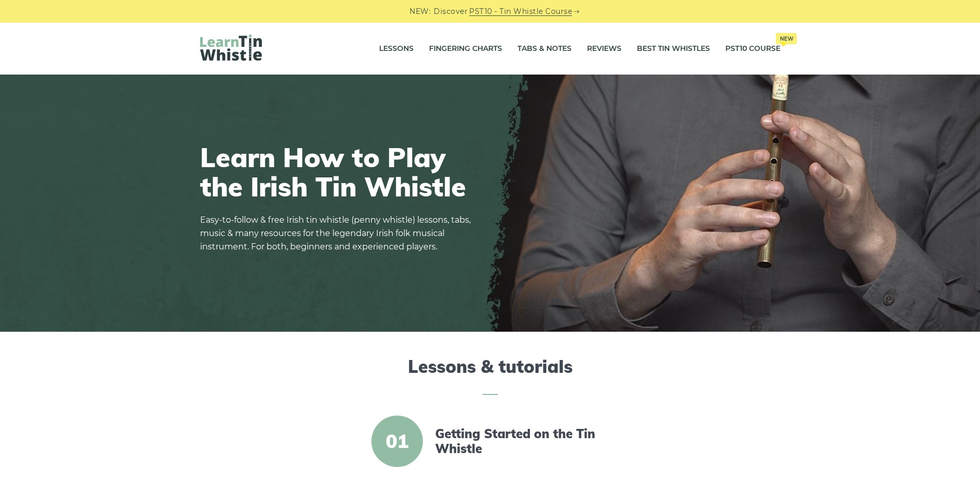 The height and width of the screenshot is (486, 980). What do you see at coordinates (604, 49) in the screenshot?
I see `a: Reviews` at bounding box center [604, 49].